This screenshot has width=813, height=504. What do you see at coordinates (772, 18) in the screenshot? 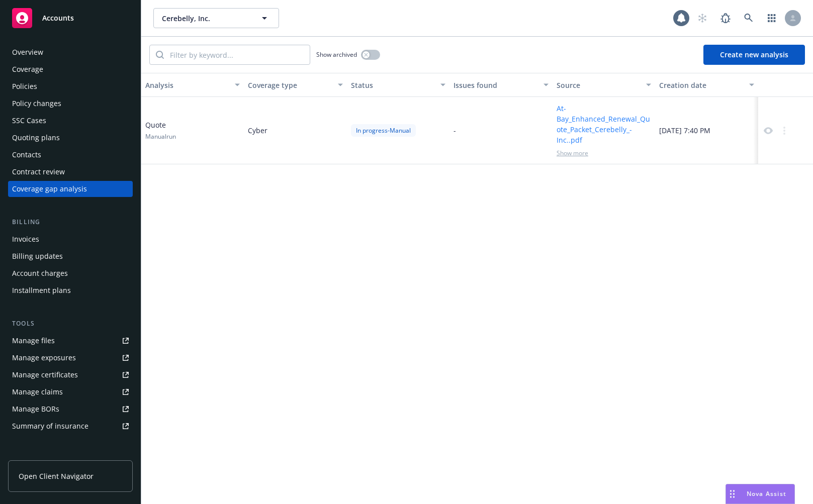
I see `a: Switch app` at bounding box center [772, 18].